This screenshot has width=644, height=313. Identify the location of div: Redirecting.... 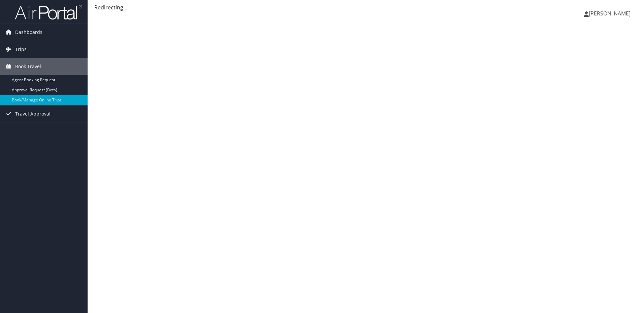
(365, 7).